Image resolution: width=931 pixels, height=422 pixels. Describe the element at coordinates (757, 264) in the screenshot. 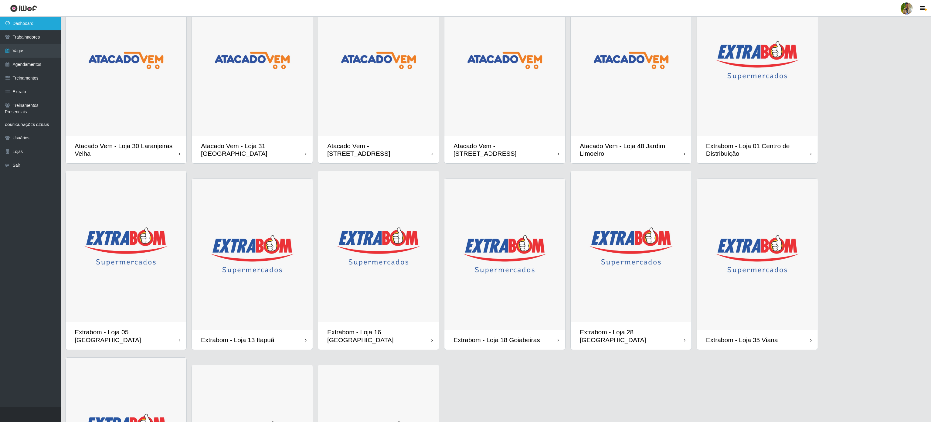

I see `a: Extrabom - Loja 35 Viana` at that location.